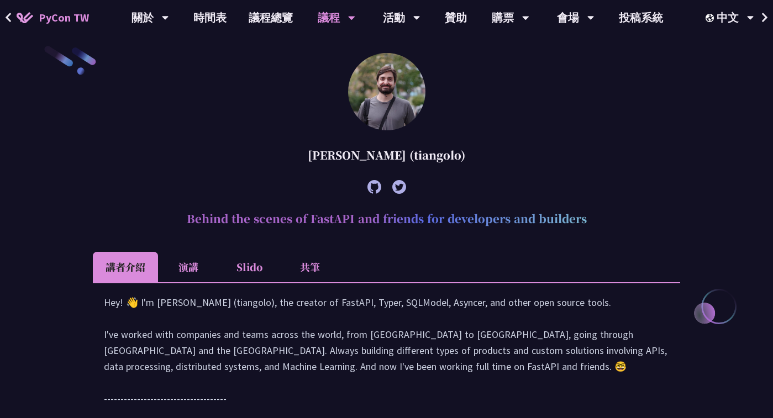 The width and height of the screenshot is (773, 418). Describe the element at coordinates (249, 267) in the screenshot. I see `li: Slido` at that location.